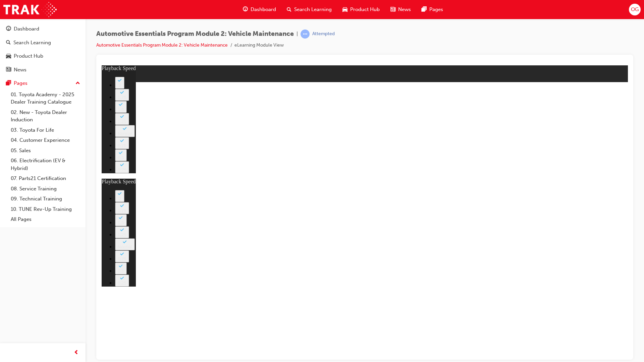 The height and width of the screenshot is (362, 644). What do you see at coordinates (635, 9) in the screenshot?
I see `button: OG` at bounding box center [635, 9].